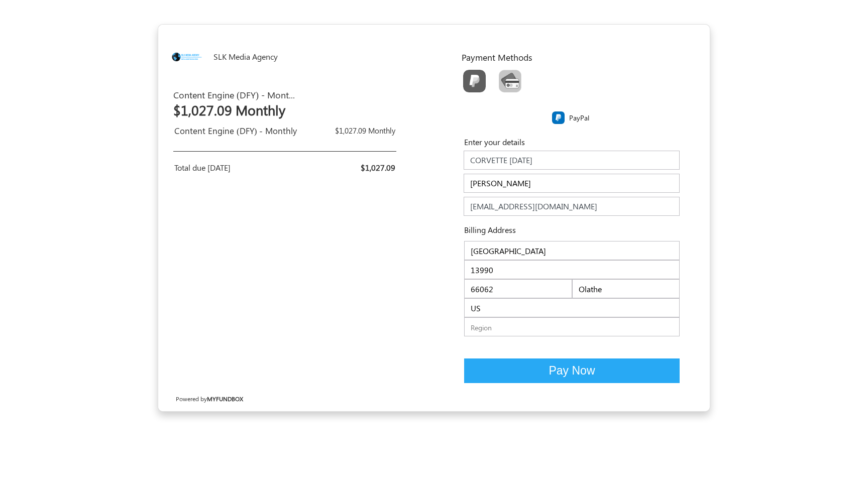 This screenshot has height=490, width=868. Describe the element at coordinates (482, 230) in the screenshot. I see `h6: Billing Address` at that location.